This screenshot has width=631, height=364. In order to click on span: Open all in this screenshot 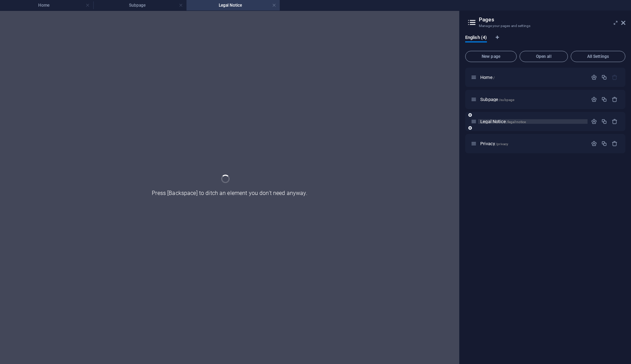, I will do `click(544, 56)`.